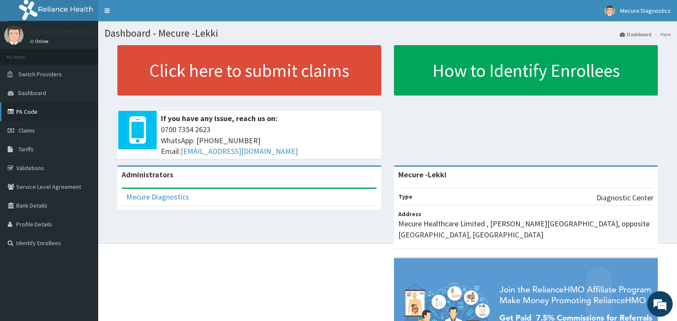  I want to click on a: Click here to submit claims, so click(249, 70).